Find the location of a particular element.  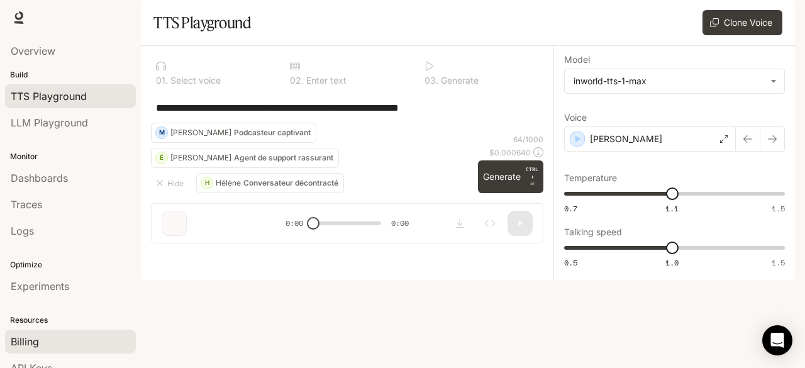

span: 0.5 is located at coordinates (570, 262).